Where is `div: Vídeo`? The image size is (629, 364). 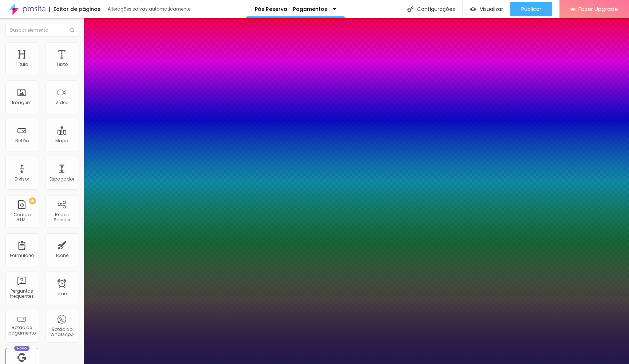
div: Vídeo is located at coordinates (62, 103).